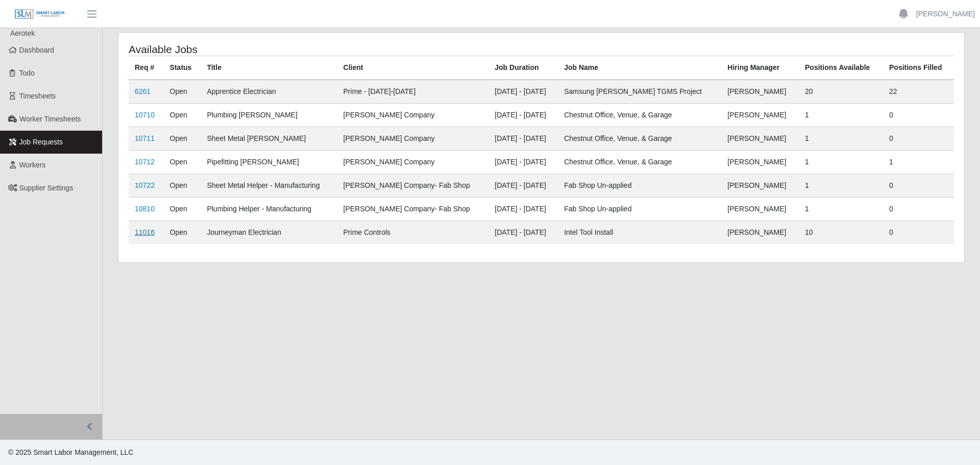  I want to click on th: Title, so click(269, 68).